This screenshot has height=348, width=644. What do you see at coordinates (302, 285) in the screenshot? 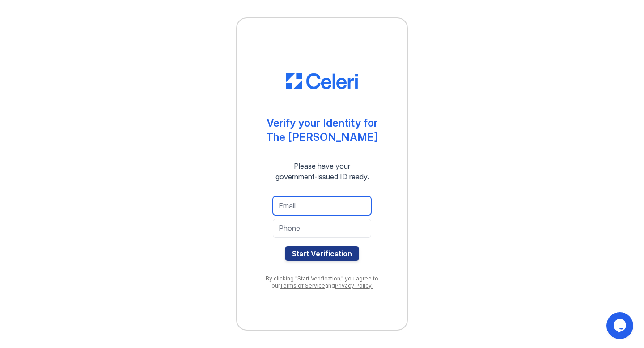
I see `a: Terms of Service` at bounding box center [302, 285].